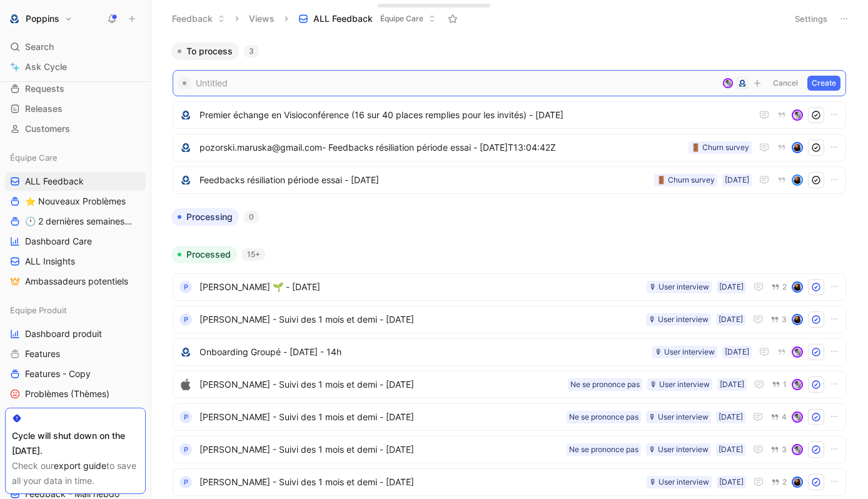 The image size is (868, 499). I want to click on a: Features - Copy, so click(75, 374).